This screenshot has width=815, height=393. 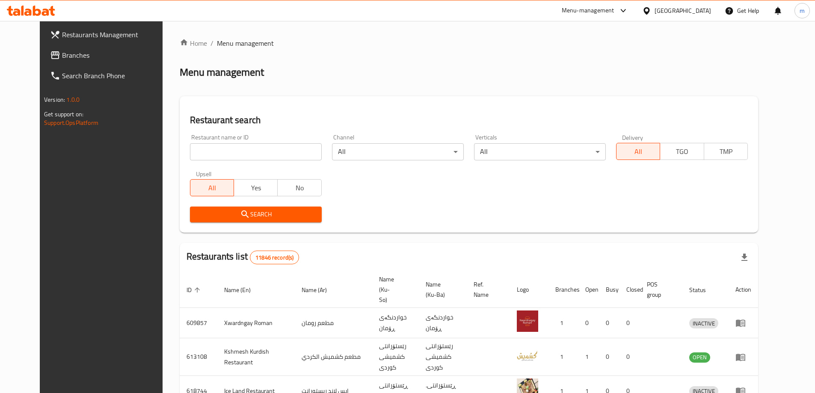 I want to click on th: Open, so click(x=589, y=290).